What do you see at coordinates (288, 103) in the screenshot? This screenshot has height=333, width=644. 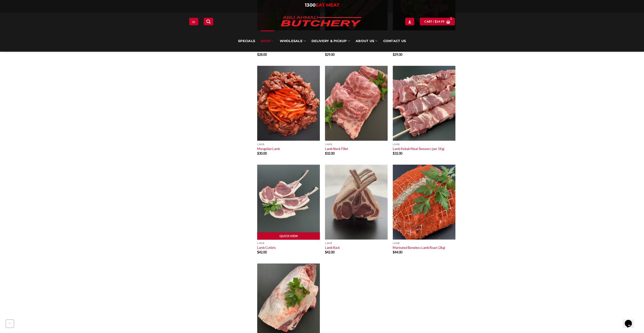 I see `img: Mongolian Lamb` at bounding box center [288, 103].